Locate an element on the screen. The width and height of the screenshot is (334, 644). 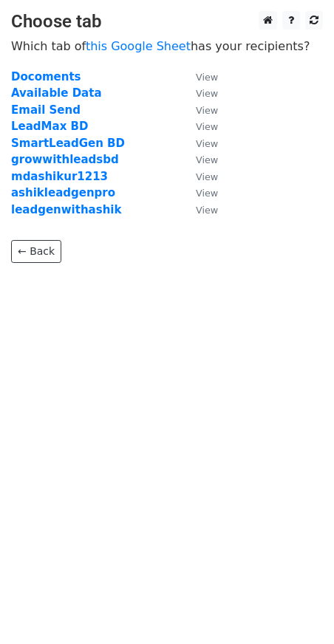
strong: mdashikur1213 is located at coordinates (59, 176).